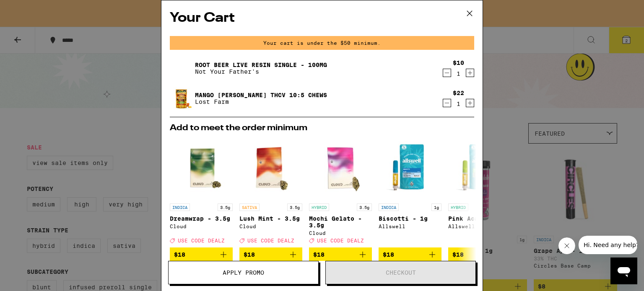  Describe the element at coordinates (243, 273) in the screenshot. I see `span: Apply Promo` at that location.